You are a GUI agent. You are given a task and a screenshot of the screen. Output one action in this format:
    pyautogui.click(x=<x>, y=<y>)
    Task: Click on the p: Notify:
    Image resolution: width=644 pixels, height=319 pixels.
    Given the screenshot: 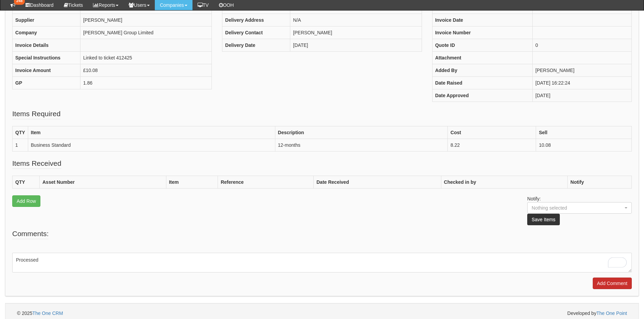 What is the action you would take?
    pyautogui.click(x=579, y=211)
    